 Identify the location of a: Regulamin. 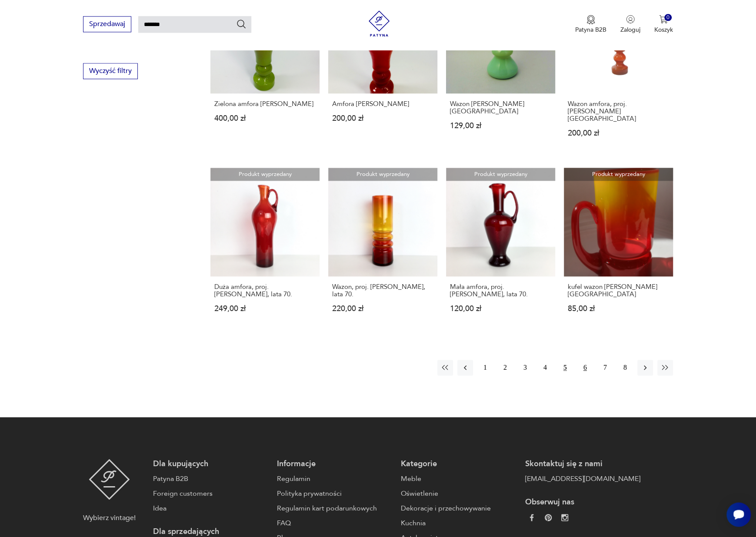
(334, 479).